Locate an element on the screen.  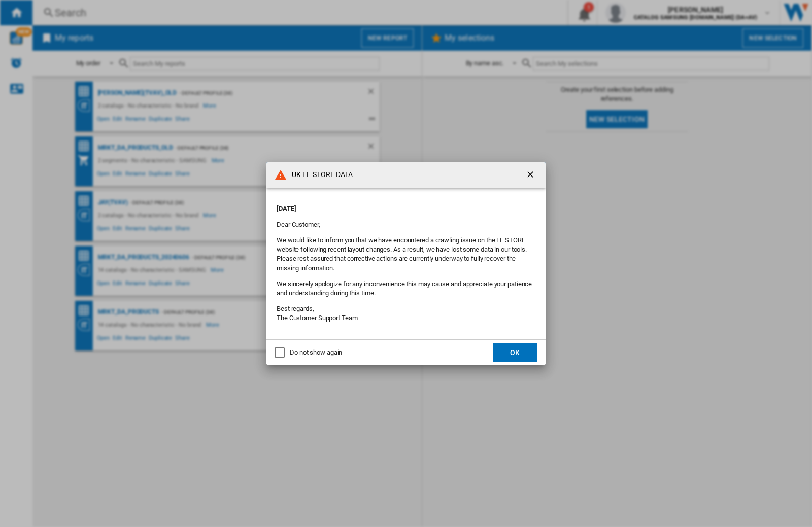
ng-md-icon: getI18NText('BUTTONS.CLOSE_DIALOG') is located at coordinates (532, 176).